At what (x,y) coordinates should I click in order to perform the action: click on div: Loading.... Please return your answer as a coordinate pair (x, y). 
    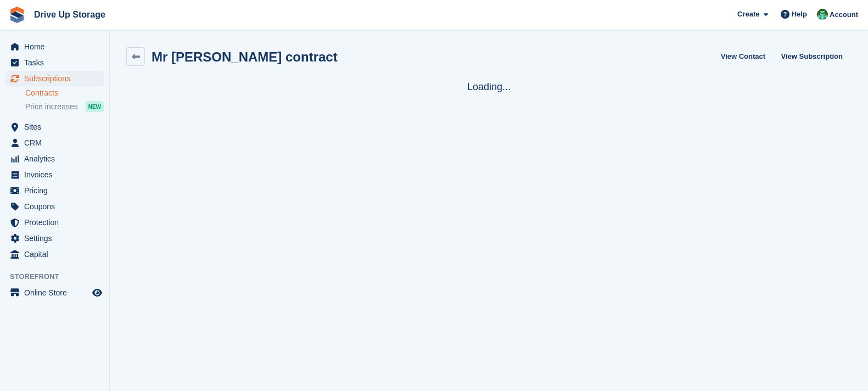
    Looking at the image, I should click on (488, 86).